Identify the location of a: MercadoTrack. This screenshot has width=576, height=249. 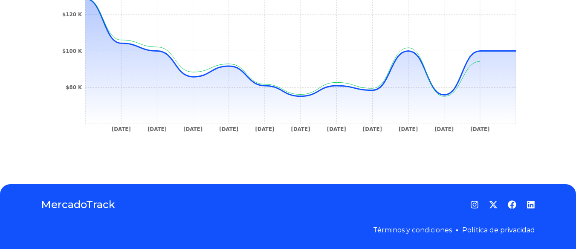
(78, 205).